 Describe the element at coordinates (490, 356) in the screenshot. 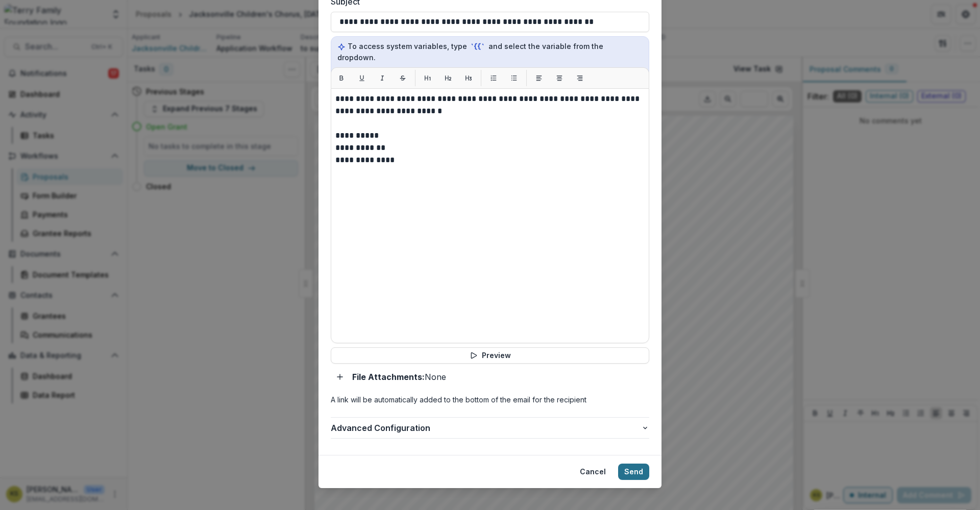

I see `button: Preview` at that location.